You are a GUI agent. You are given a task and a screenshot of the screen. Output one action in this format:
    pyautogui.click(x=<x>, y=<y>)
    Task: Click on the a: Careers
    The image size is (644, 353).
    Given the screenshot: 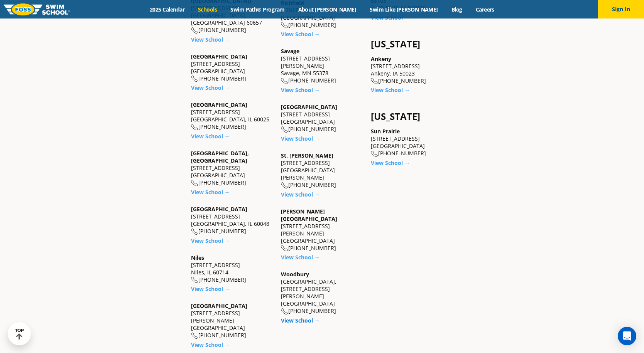 What is the action you would take?
    pyautogui.click(x=485, y=9)
    